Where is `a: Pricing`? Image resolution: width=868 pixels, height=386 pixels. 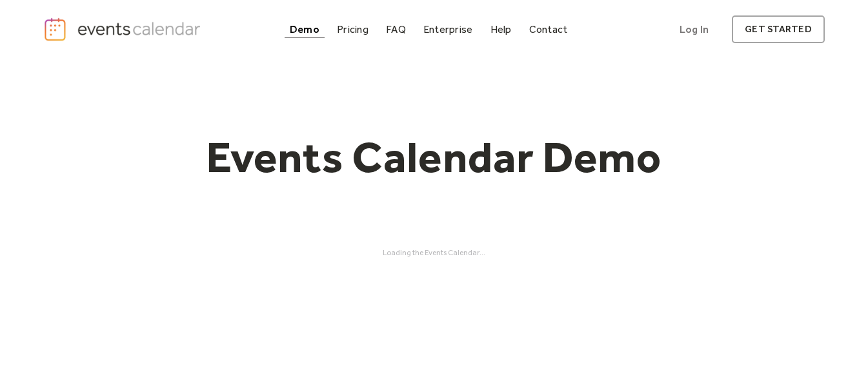
a: Pricing is located at coordinates (352, 29).